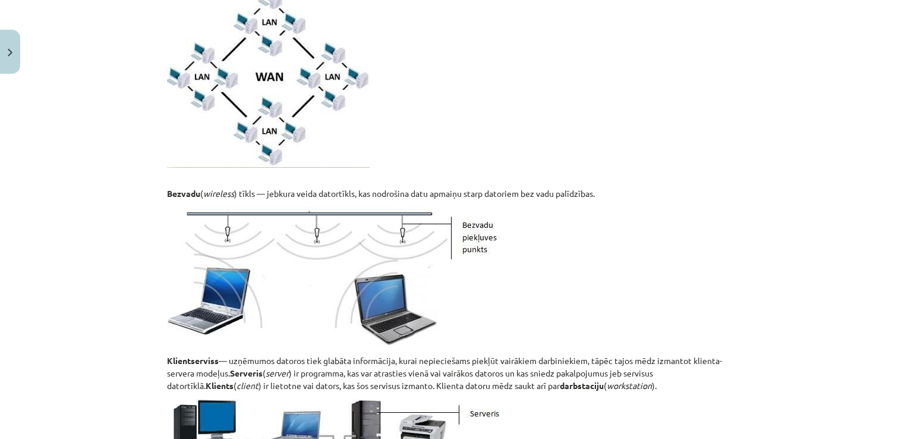  Describe the element at coordinates (219, 385) in the screenshot. I see `strong: Klients` at that location.